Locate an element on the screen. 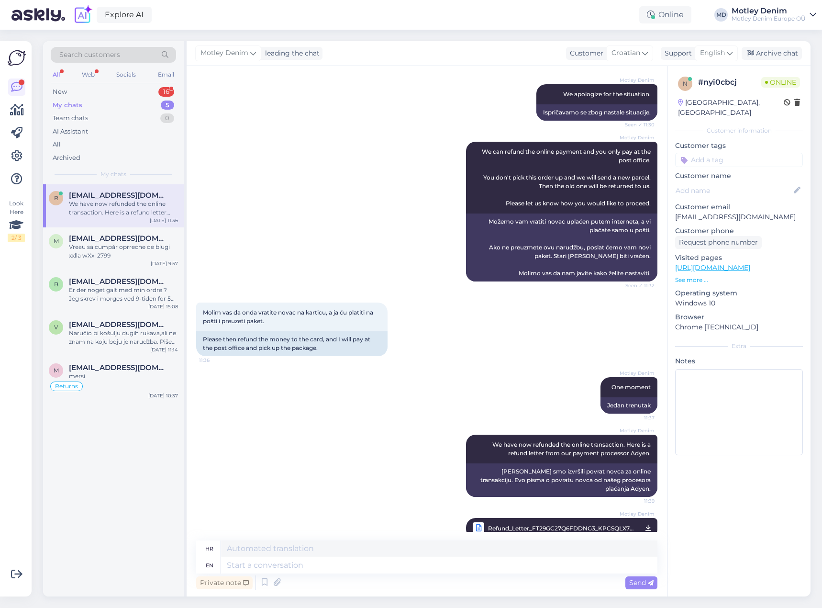 This screenshot has width=822, height=608. p: Operating system is located at coordinates (739, 293).